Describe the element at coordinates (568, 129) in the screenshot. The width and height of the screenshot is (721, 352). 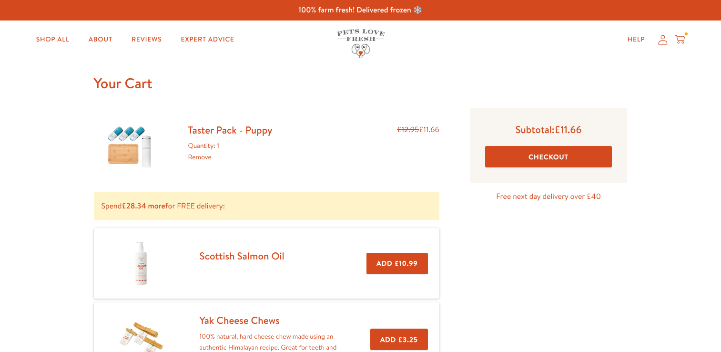
I see `span: £11.66` at that location.